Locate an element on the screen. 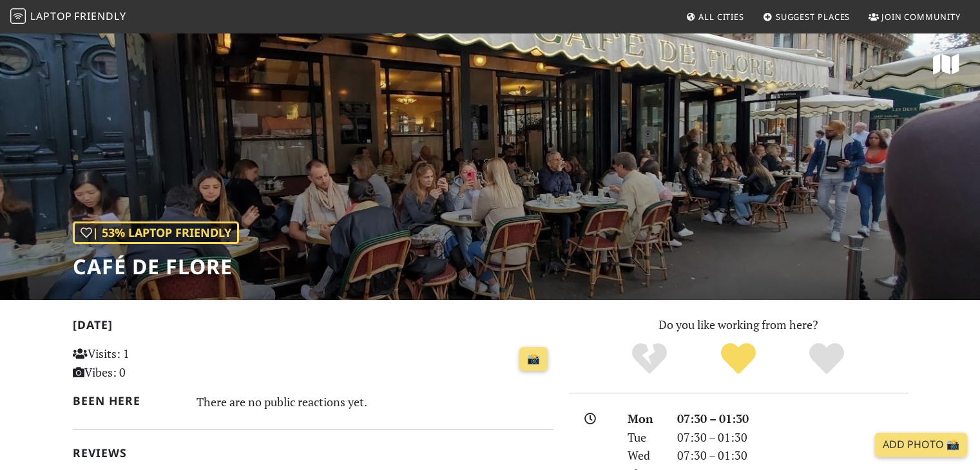 The width and height of the screenshot is (980, 470). div: Definitely! is located at coordinates (826, 359).